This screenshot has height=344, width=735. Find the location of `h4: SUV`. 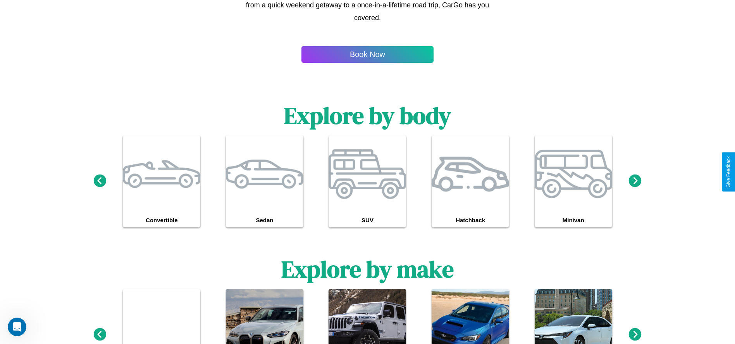

h4: SUV is located at coordinates (367, 220).